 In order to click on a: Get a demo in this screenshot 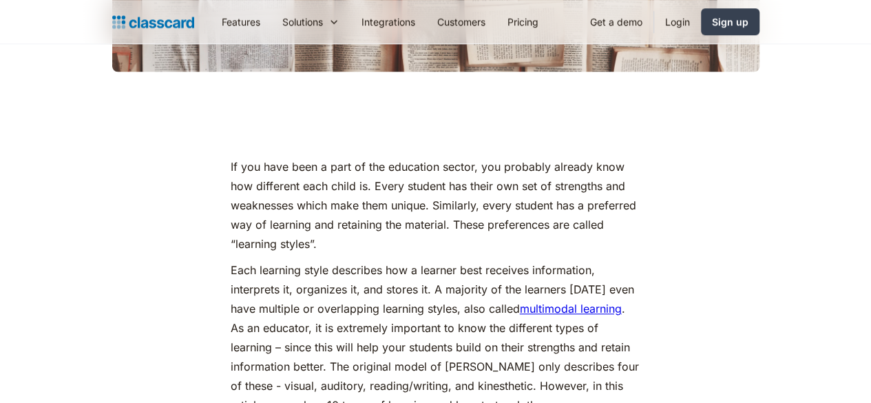, I will do `click(616, 21)`.